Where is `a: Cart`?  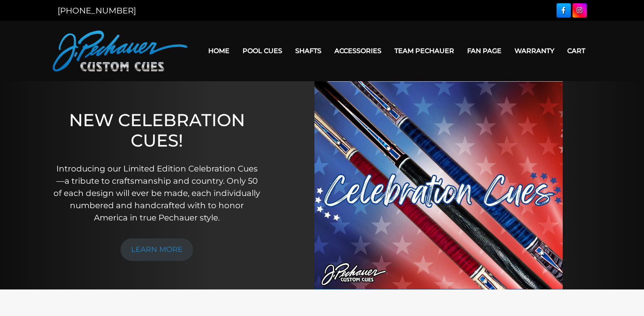 a: Cart is located at coordinates (576, 51).